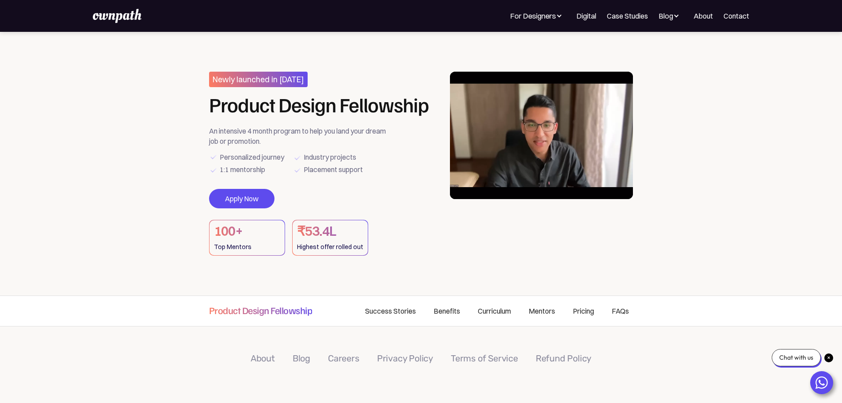  Describe the element at coordinates (586, 16) in the screenshot. I see `a: Digital` at that location.